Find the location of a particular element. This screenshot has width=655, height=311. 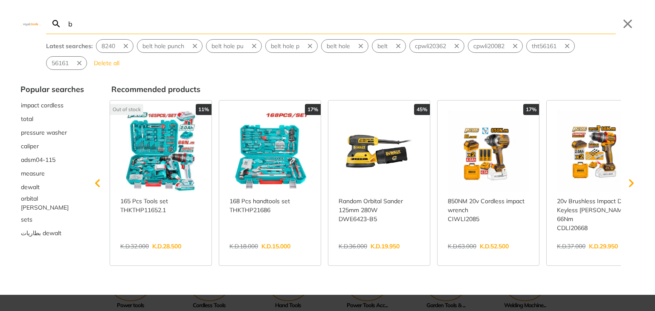

div: Popular searches is located at coordinates (52, 89).